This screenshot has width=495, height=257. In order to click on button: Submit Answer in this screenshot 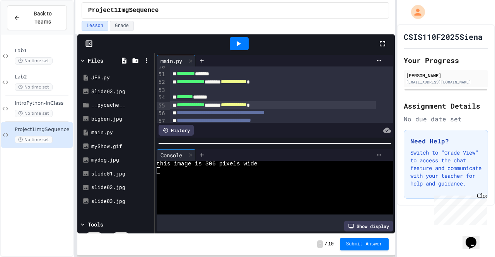, I will do `click(364, 244)`.